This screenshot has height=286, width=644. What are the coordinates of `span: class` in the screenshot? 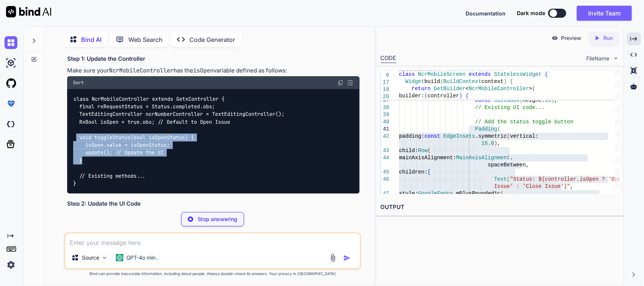 It's located at (407, 74).